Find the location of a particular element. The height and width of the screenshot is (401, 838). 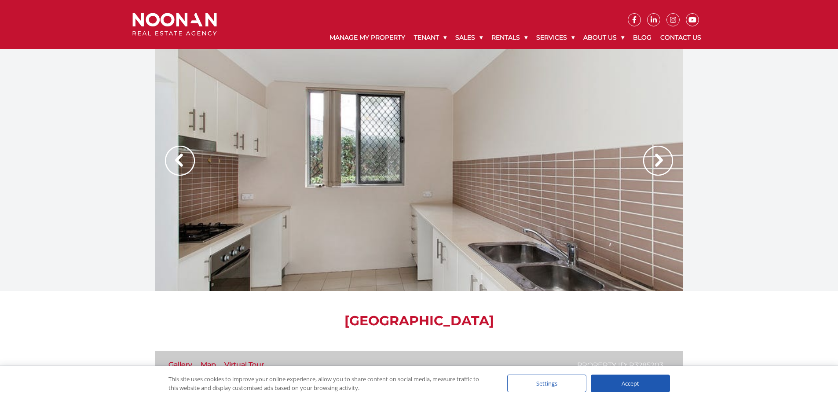

a: Blog is located at coordinates (642, 37).